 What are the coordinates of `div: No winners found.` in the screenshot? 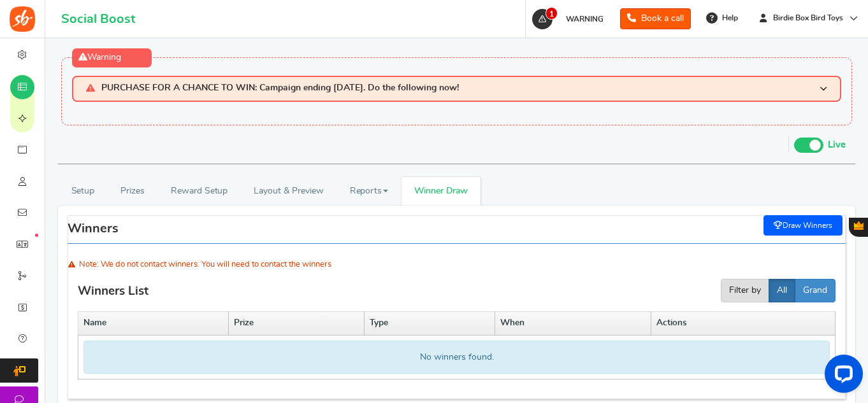 It's located at (456, 357).